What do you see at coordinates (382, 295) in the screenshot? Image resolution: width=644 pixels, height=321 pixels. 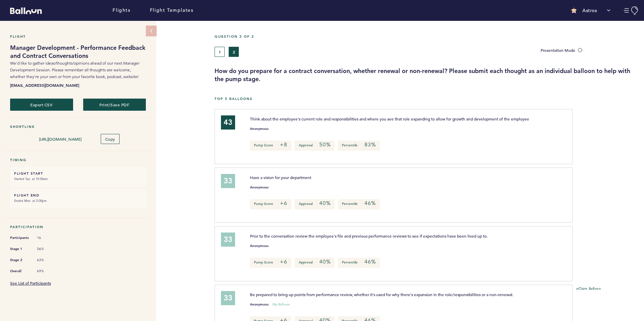 I see `span: Be prepared to bring up points from performance review, whether it's used for why there's expansi...` at bounding box center [382, 295].